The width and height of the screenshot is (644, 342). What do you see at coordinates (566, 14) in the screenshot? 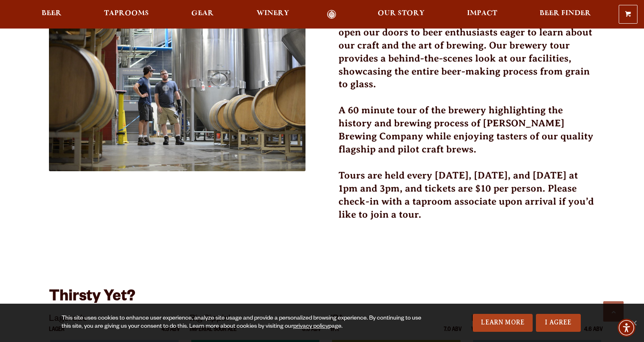
I see `span: Beer Finder` at bounding box center [566, 14].